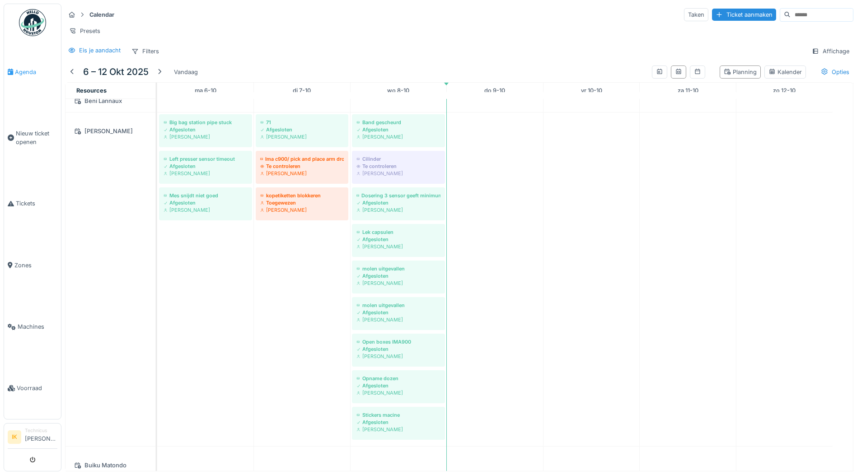  What do you see at coordinates (37, 388) in the screenshot?
I see `span: Voorraad` at bounding box center [37, 388].